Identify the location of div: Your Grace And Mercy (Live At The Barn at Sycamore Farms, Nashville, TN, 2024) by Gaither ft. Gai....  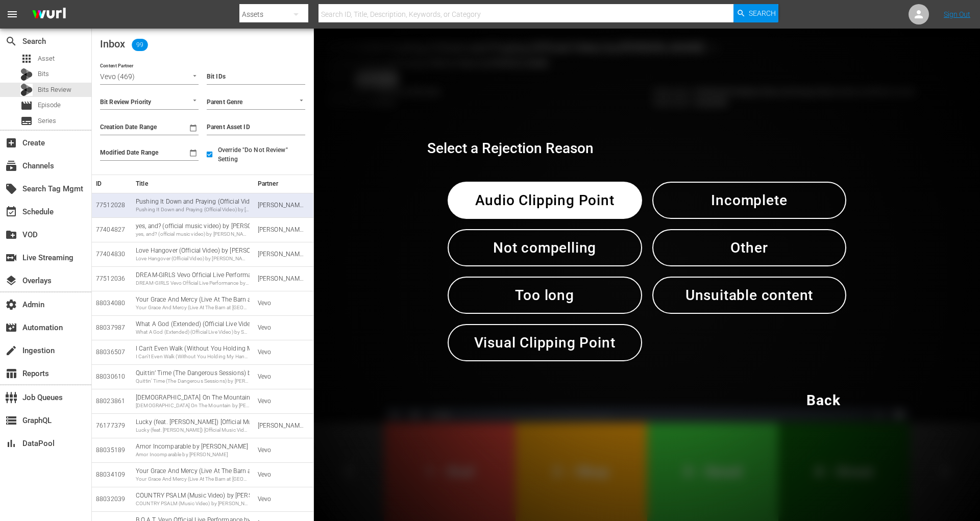
(192, 475).